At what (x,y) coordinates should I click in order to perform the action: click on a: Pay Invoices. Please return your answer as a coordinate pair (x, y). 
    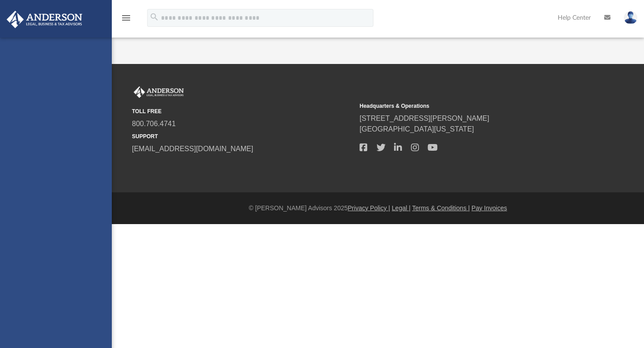
    Looking at the image, I should click on (489, 208).